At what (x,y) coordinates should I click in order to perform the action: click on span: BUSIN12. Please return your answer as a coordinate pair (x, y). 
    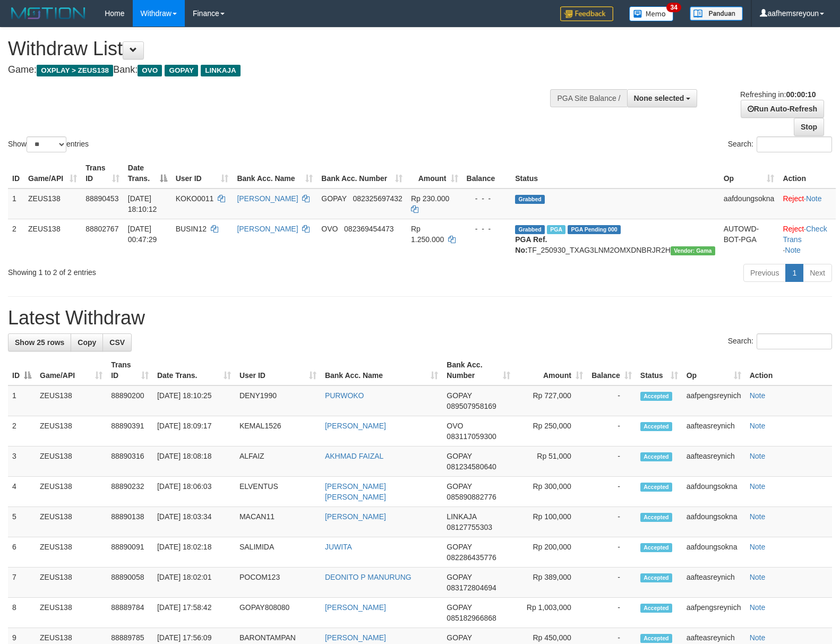
    Looking at the image, I should click on (192, 229).